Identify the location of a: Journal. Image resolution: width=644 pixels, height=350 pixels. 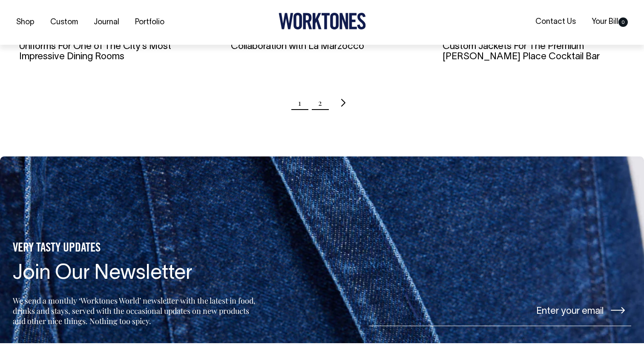
(106, 22).